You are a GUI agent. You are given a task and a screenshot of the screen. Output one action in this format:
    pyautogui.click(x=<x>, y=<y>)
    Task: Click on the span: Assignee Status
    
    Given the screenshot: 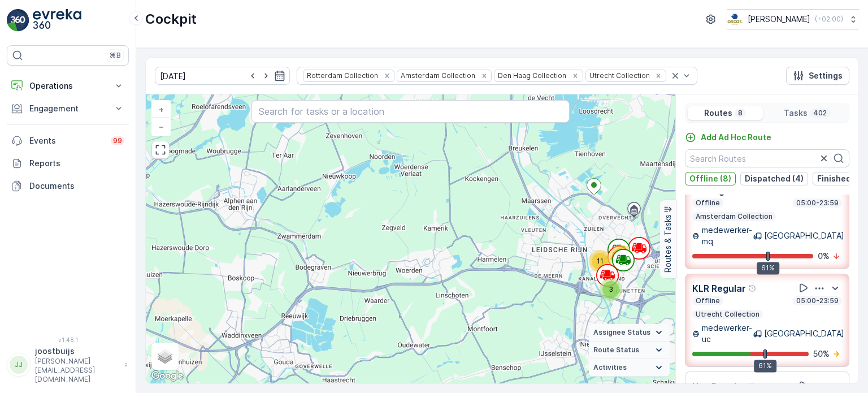 What is the action you would take?
    pyautogui.click(x=621, y=332)
    